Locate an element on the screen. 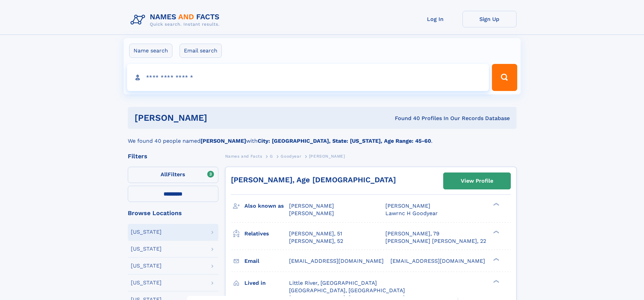 This screenshot has height=300, width=644. a: Names and Facts is located at coordinates (244, 156).